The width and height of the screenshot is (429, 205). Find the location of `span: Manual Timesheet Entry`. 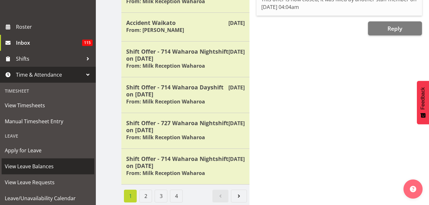

span: Manual Timesheet Entry is located at coordinates (48, 121).